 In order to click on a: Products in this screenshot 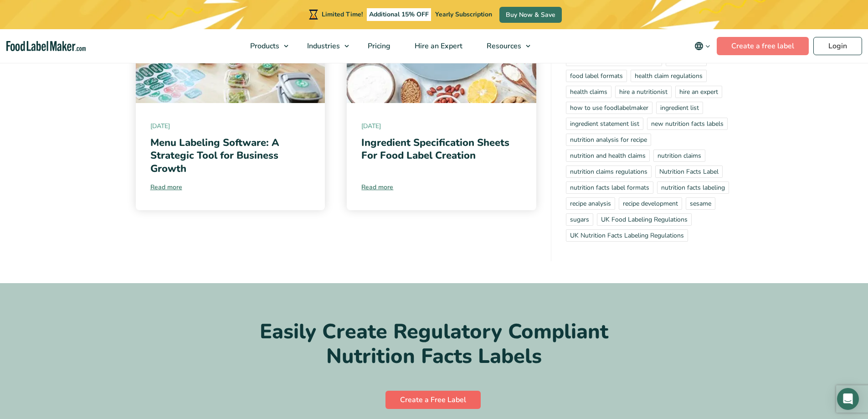, I will do `click(266, 46)`.